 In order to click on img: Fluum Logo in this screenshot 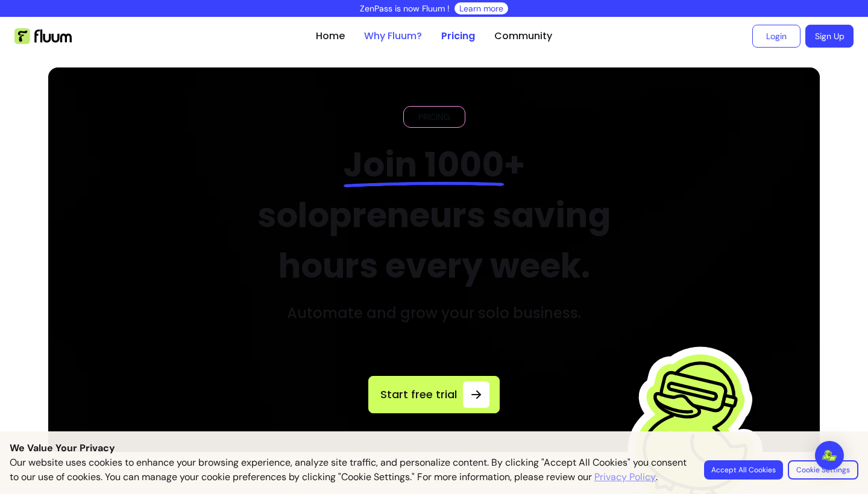, I will do `click(43, 37)`.